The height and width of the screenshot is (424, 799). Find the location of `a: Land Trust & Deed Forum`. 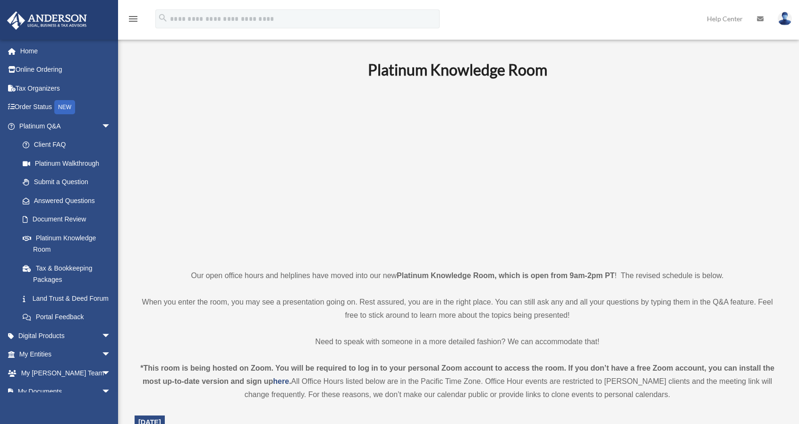

a: Land Trust & Deed Forum is located at coordinates (69, 299).